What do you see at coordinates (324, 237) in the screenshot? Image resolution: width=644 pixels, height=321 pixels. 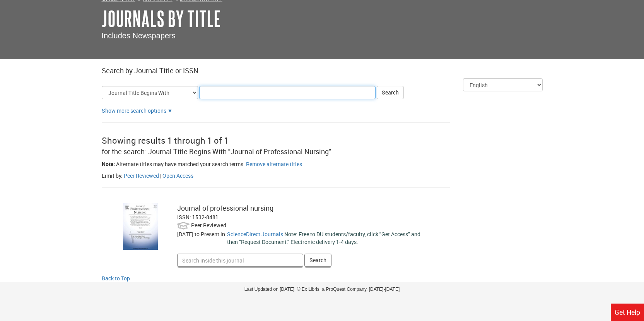 I see `span: Note: Free to DU students/faculty, click "Get Access" and then "Request Document." Electronic del...` at bounding box center [324, 237].